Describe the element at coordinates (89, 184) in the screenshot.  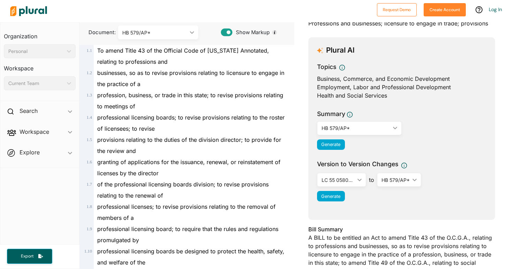
I see `span: 1 . 7` at that location.